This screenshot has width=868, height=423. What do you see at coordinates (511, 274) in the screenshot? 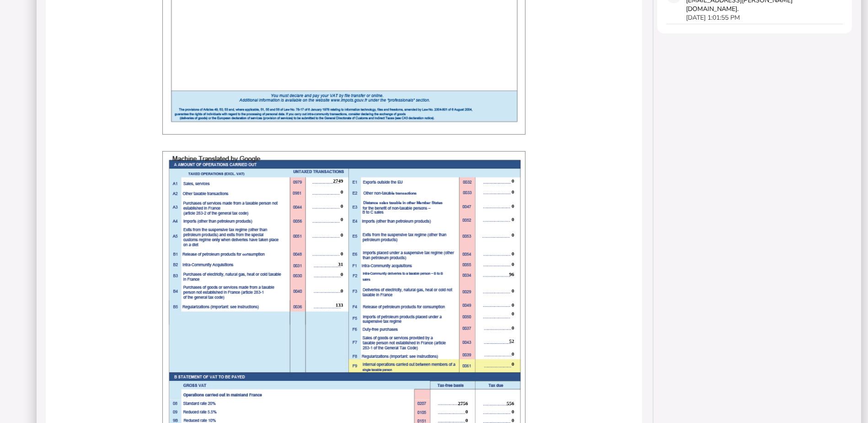
I see `span: 96` at bounding box center [511, 274].